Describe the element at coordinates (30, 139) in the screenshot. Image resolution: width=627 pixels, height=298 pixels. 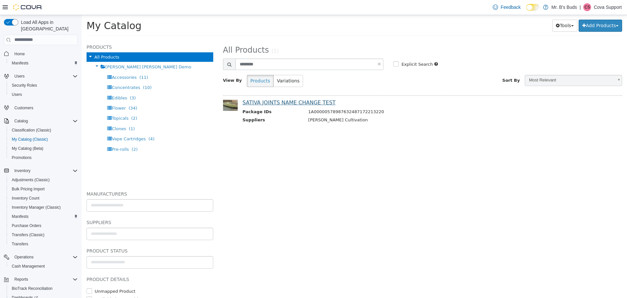
I see `span: My Catalog (Classic)` at that location.